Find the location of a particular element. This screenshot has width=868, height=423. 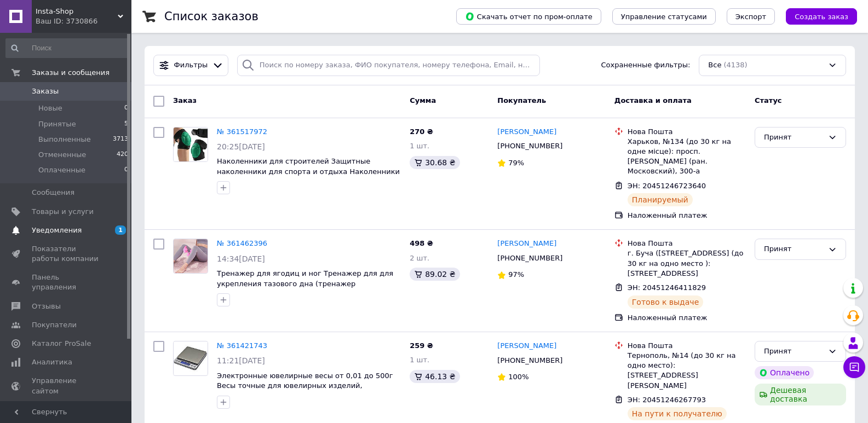

span: Панель управления is located at coordinates (66, 283).